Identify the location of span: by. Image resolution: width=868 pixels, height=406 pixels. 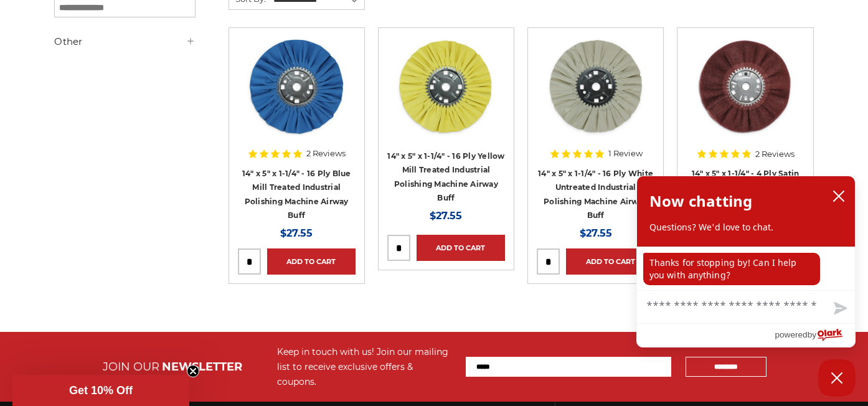
(812, 334).